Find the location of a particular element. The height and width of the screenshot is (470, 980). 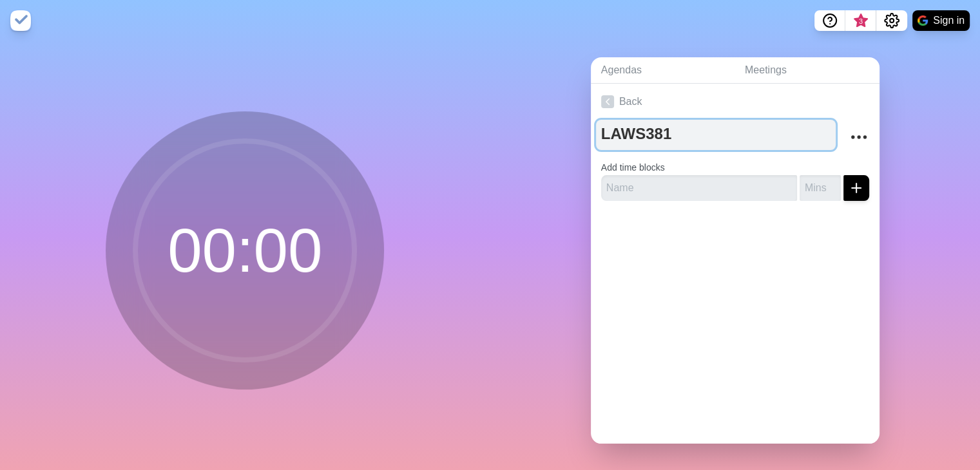

a: Back is located at coordinates (735, 102).